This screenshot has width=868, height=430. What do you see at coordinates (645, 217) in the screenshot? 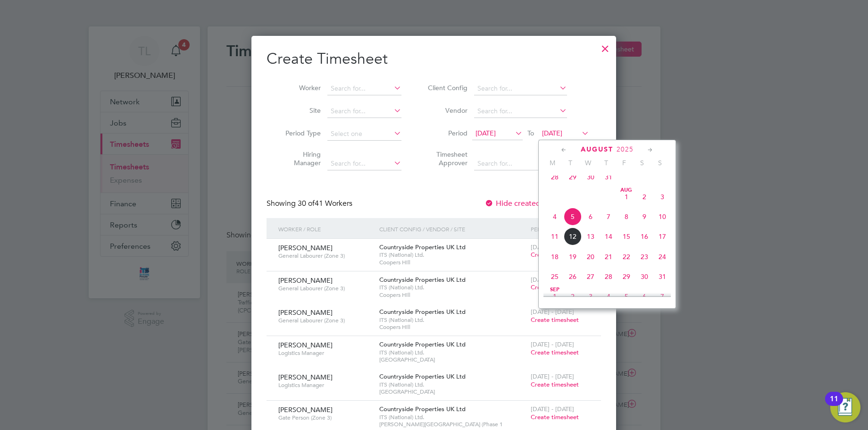
I see `span: 9` at bounding box center [645, 217].